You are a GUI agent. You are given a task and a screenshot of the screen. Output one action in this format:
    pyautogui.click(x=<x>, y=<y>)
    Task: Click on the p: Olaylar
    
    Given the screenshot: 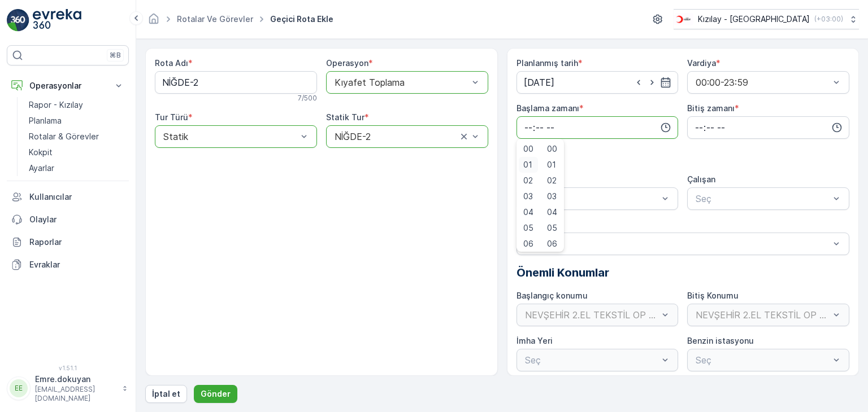 What is the action you would take?
    pyautogui.click(x=77, y=219)
    